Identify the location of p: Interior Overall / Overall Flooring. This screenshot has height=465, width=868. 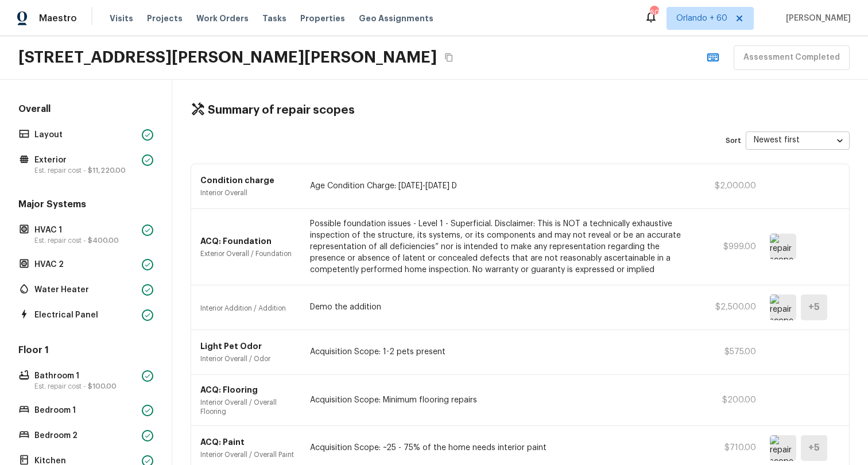
(248, 407).